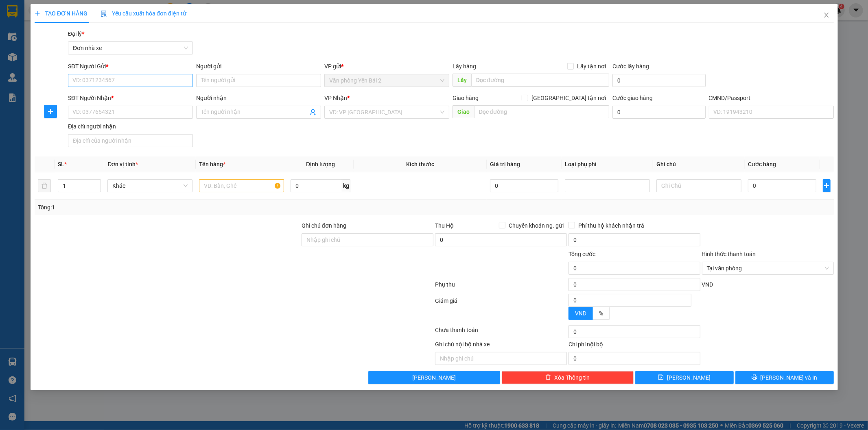 This screenshot has height=430, width=868. Describe the element at coordinates (186, 207) in the screenshot. I see `div: Tổng: 1` at that location.